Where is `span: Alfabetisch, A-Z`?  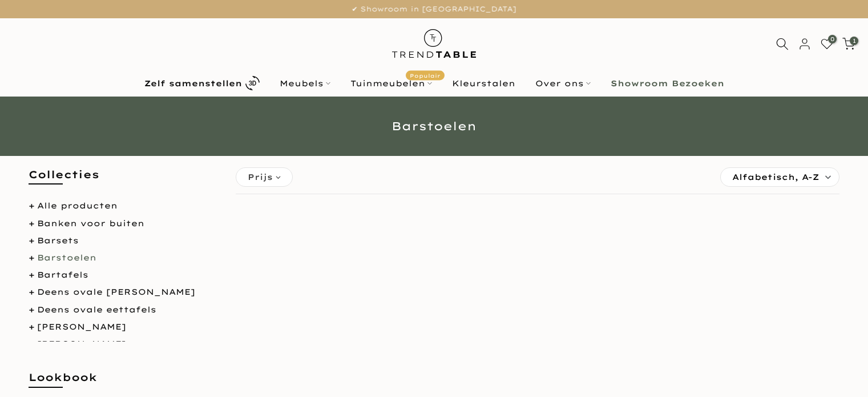
span: Alfabetisch, A-Z is located at coordinates (776, 177).